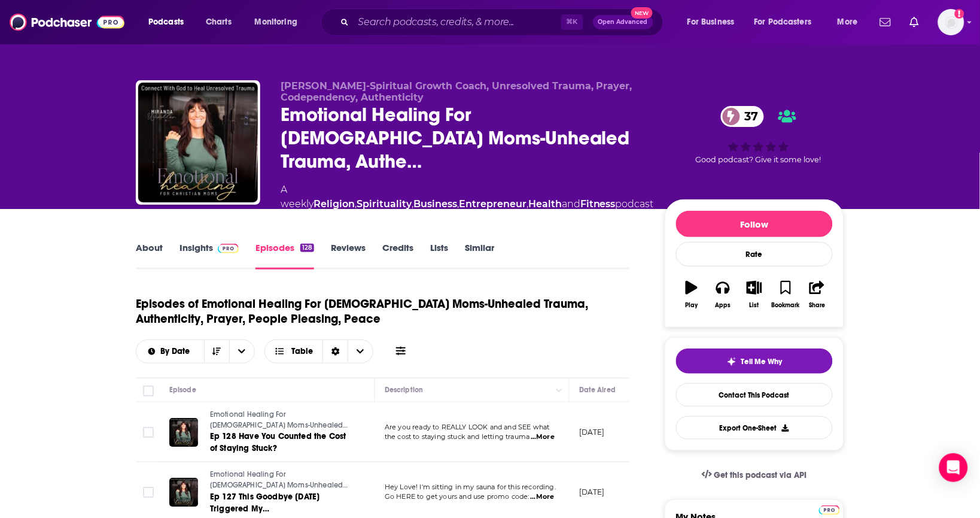 The image size is (980, 518). Describe the element at coordinates (754, 224) in the screenshot. I see `button: Follow` at that location.